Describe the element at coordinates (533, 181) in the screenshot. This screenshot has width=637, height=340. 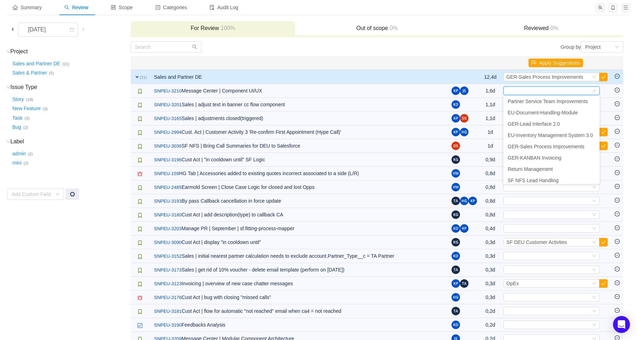
I see `span: SF NFS Lead Handling` at that location.